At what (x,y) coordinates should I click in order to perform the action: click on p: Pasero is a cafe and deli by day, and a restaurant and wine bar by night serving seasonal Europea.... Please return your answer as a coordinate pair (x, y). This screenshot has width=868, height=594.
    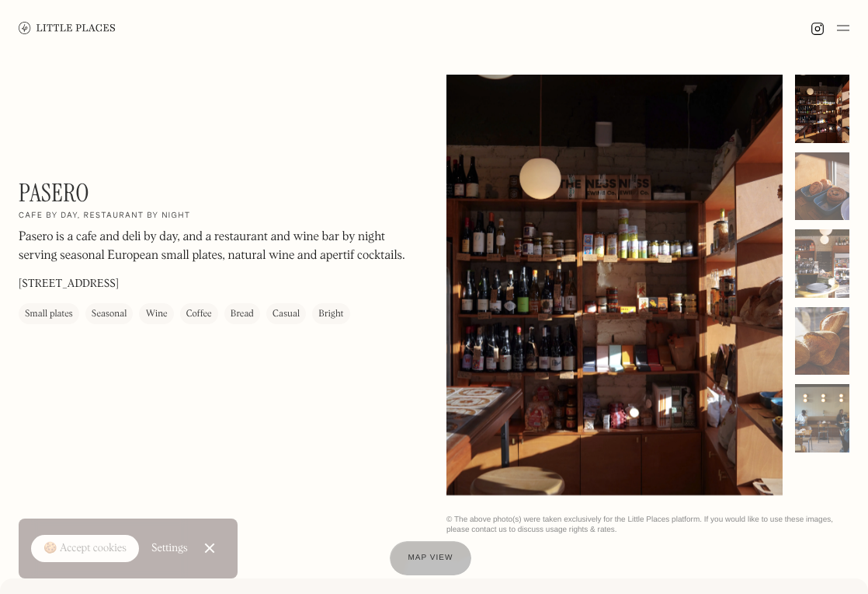
    Looking at the image, I should click on (219, 247).